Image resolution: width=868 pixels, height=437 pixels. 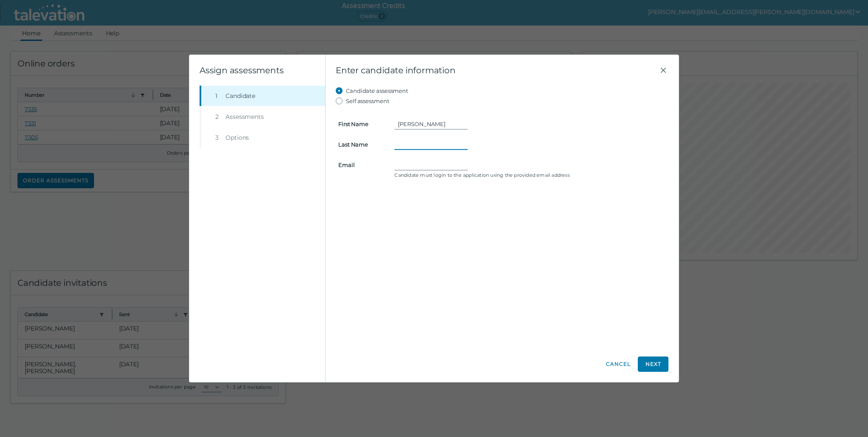 I want to click on button: Next, so click(x=653, y=364).